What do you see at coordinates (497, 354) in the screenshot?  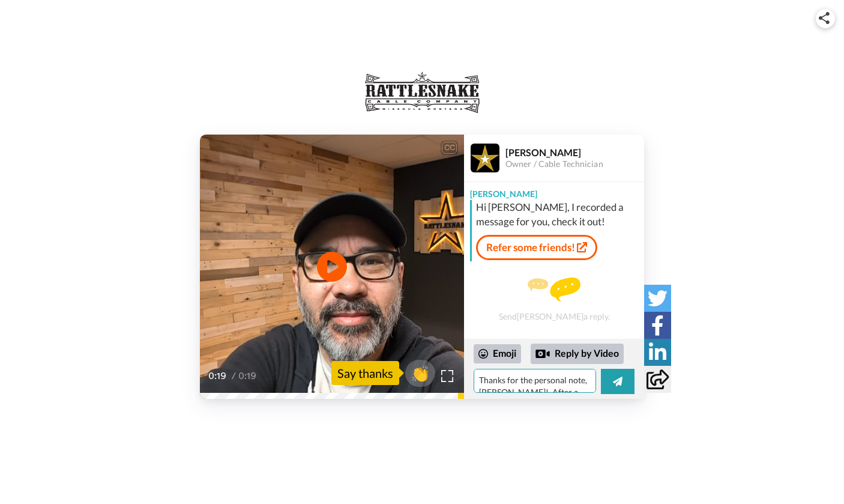 I see `div: Emoji` at bounding box center [497, 354].